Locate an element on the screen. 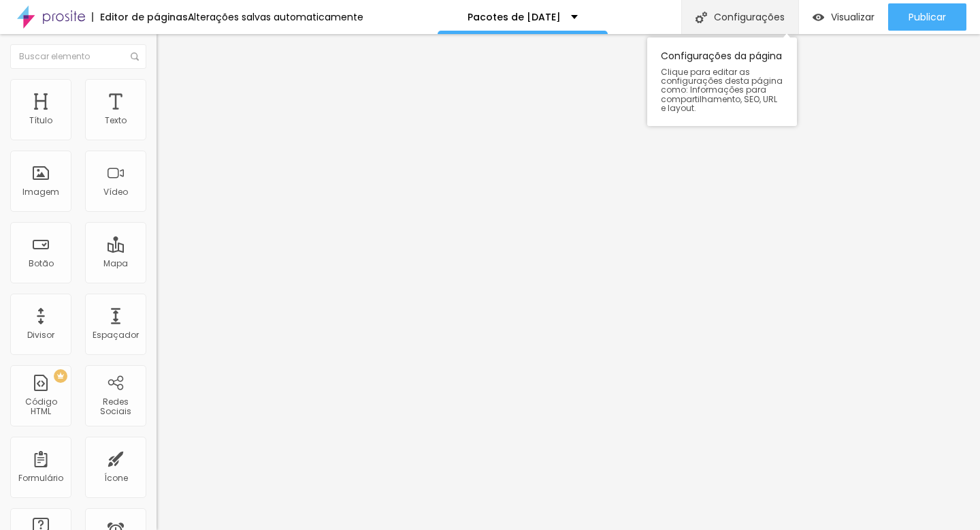  input: Buscar elemento is located at coordinates (78, 57).